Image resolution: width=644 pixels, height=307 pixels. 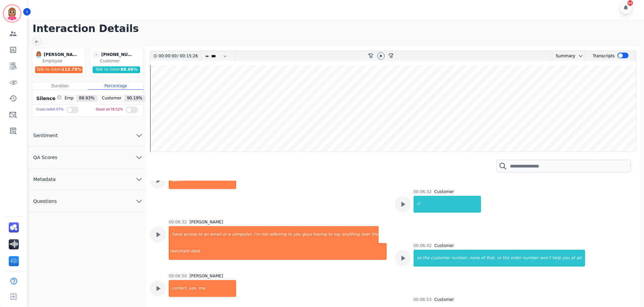 What do you see at coordinates (278, 235) in the screenshot?
I see `div: referring` at bounding box center [278, 235].